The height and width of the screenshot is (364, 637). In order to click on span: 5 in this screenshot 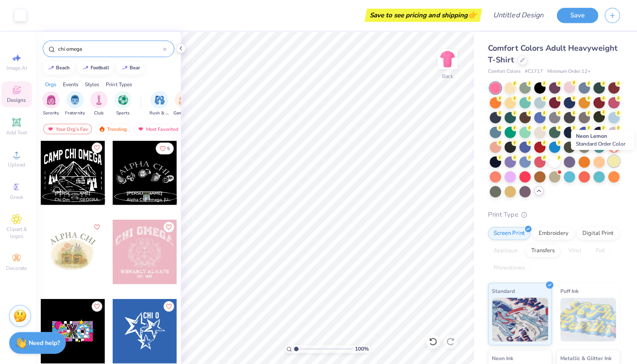, I will do `click(170, 148)`.